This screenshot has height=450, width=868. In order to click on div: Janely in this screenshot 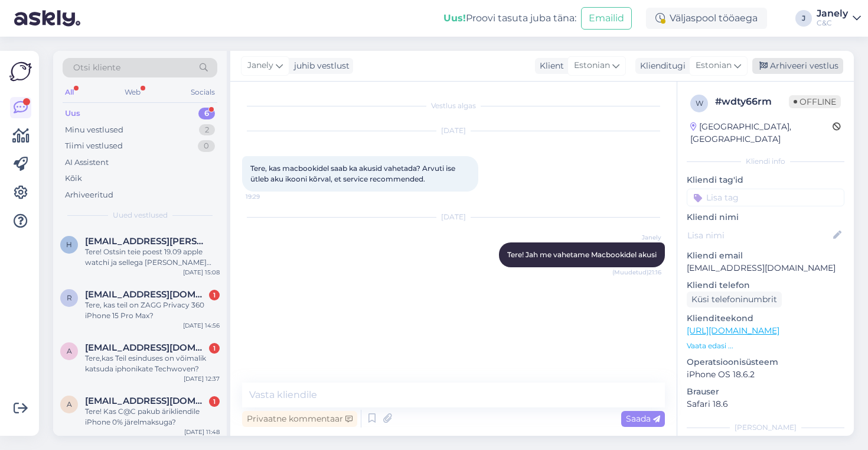, I will do `click(832, 14)`.